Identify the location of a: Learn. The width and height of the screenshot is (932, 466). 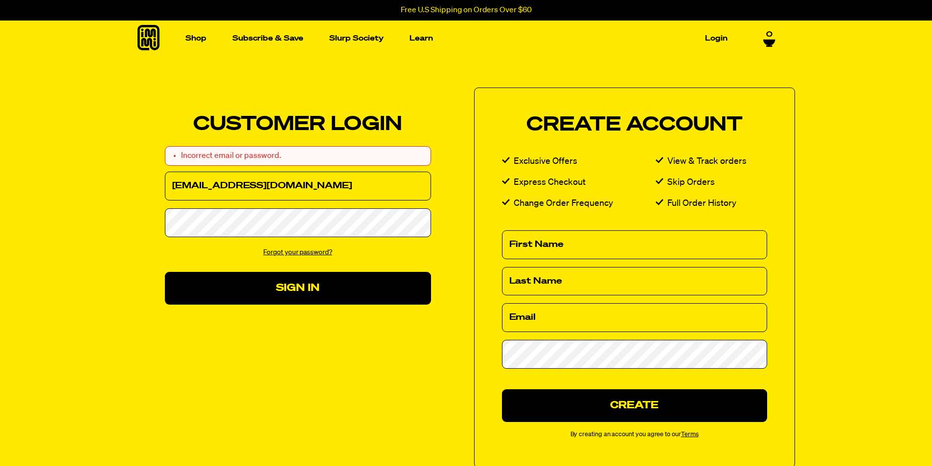
(421, 38).